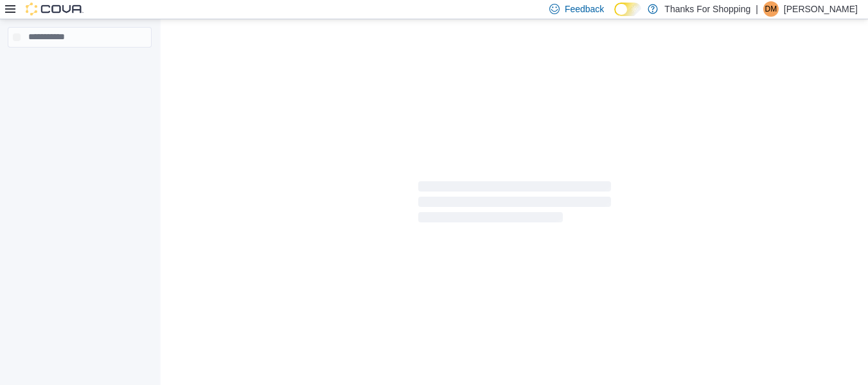 Image resolution: width=868 pixels, height=385 pixels. What do you see at coordinates (708, 9) in the screenshot?
I see `p: Thanks For Shopping` at bounding box center [708, 9].